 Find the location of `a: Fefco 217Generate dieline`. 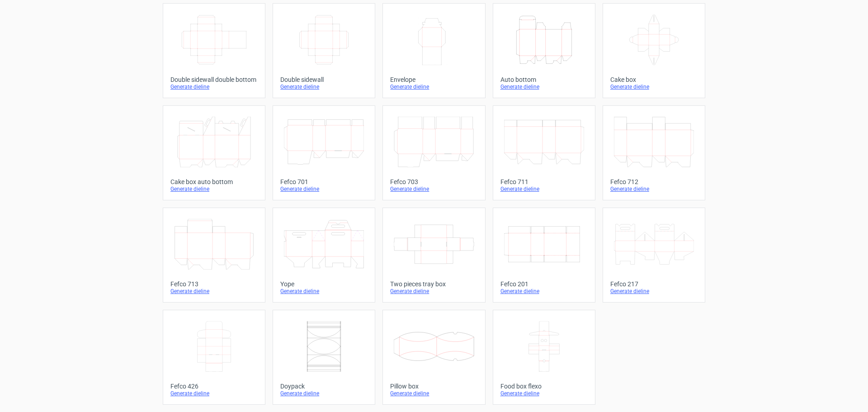

a: Fefco 217Generate dieline is located at coordinates (654, 255).